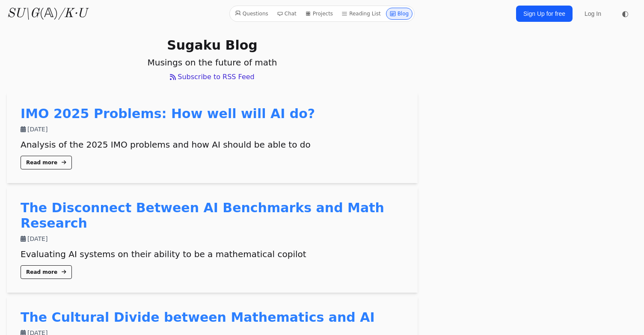 The width and height of the screenshot is (644, 335). What do you see at coordinates (168, 113) in the screenshot?
I see `a: IMO 2025 Problems: How well will AI do?` at bounding box center [168, 113].